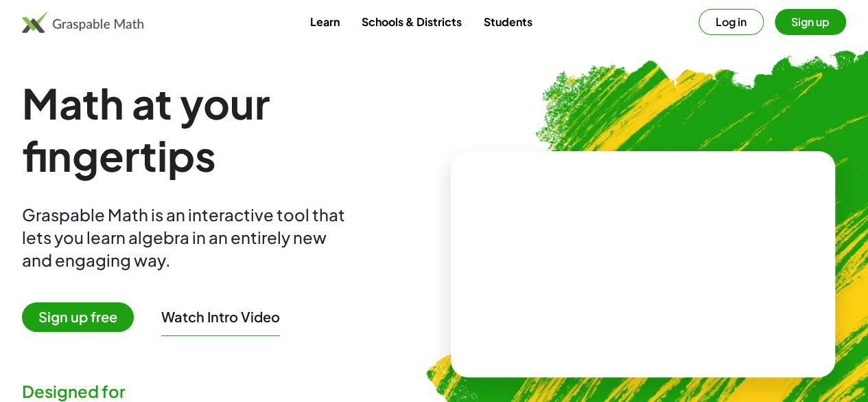  I want to click on h1: Math at your fingertips, so click(225, 129).